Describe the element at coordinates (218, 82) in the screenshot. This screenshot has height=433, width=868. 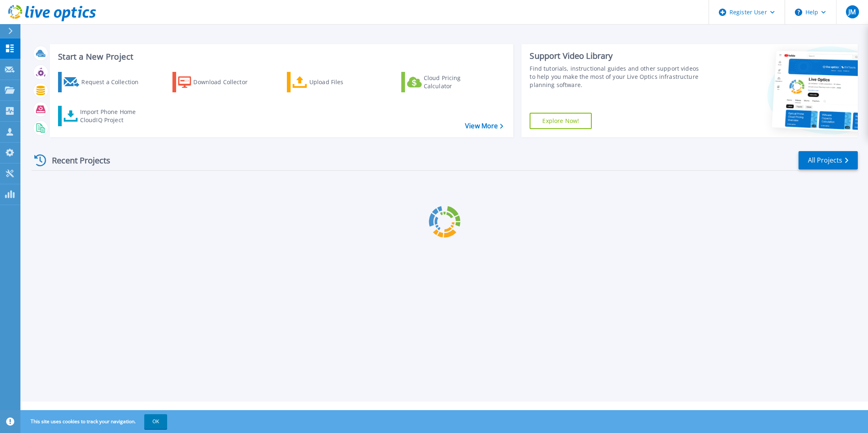
I see `a: Download Collector` at that location.